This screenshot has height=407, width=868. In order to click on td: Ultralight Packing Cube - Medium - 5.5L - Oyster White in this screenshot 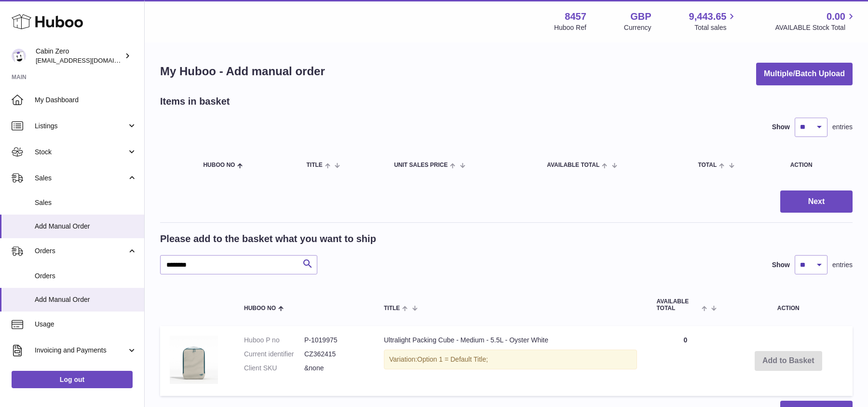, I will do `click(511, 361)`.